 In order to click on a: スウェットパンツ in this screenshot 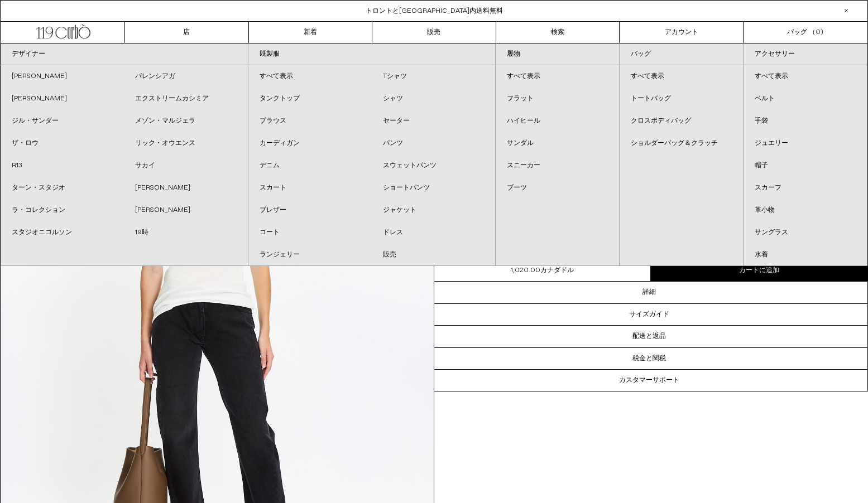, I will do `click(433, 166)`.